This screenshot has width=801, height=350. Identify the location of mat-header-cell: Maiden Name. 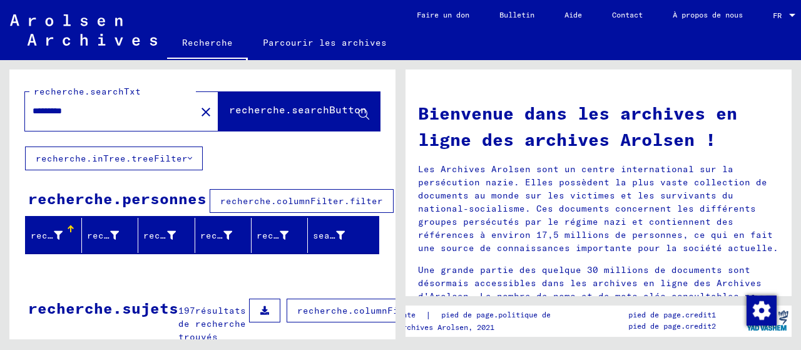
(167, 235).